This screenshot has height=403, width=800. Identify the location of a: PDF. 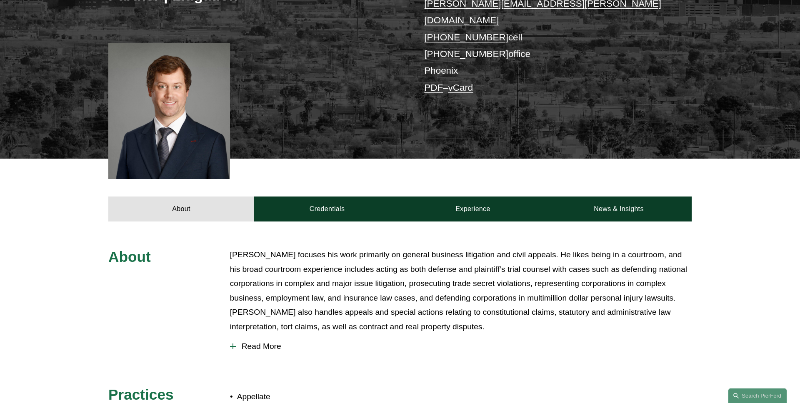
(433, 88).